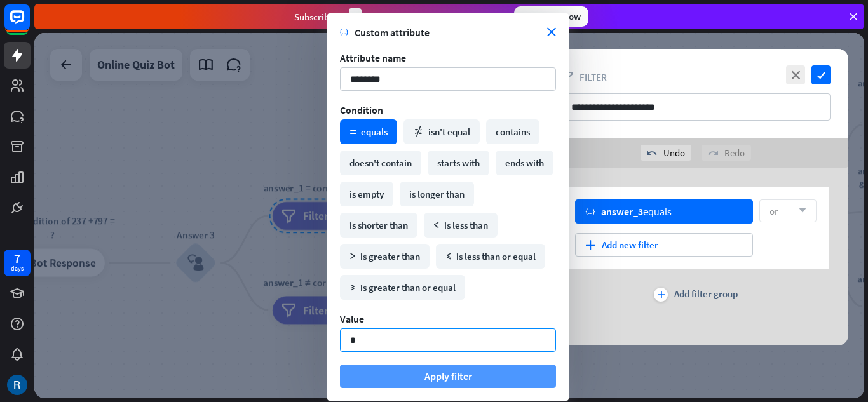 The height and width of the screenshot is (402, 868). I want to click on i: math_equal, so click(353, 132).